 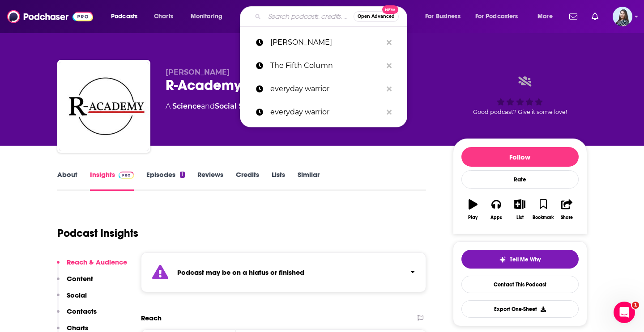 What do you see at coordinates (376, 17) in the screenshot?
I see `span: Open Advanced` at bounding box center [376, 17].